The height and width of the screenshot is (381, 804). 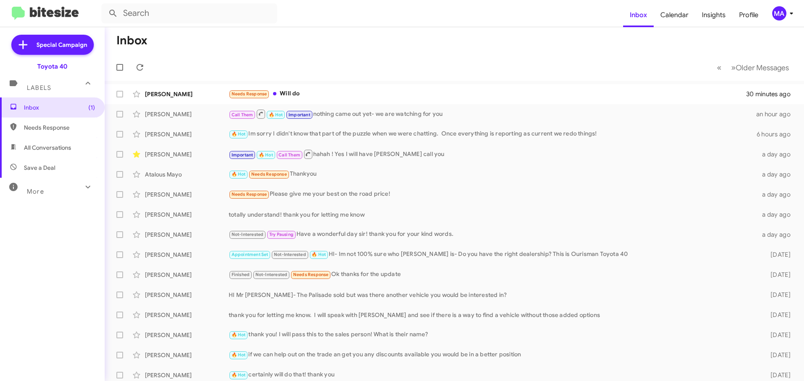 What do you see at coordinates (493, 355) in the screenshot?
I see `div: if we can help out on the trade an get you any discounts available you would be in a better position` at bounding box center [493, 355].